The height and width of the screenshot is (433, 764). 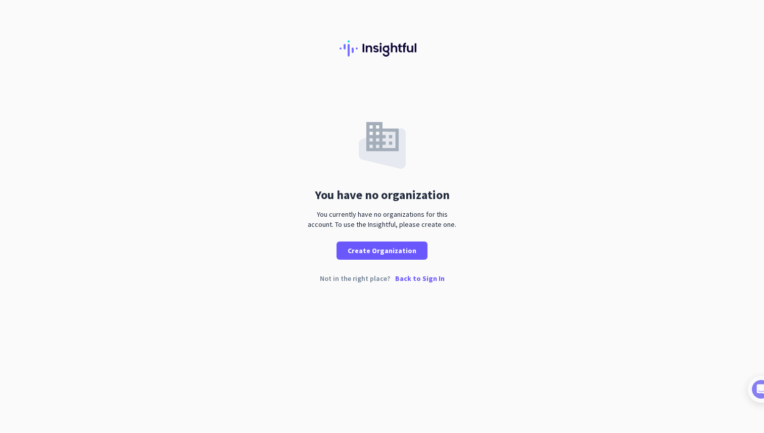 I want to click on img: Insightful, so click(x=382, y=49).